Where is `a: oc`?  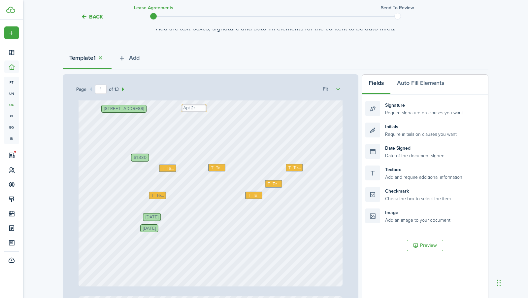 a: oc is located at coordinates (12, 105).